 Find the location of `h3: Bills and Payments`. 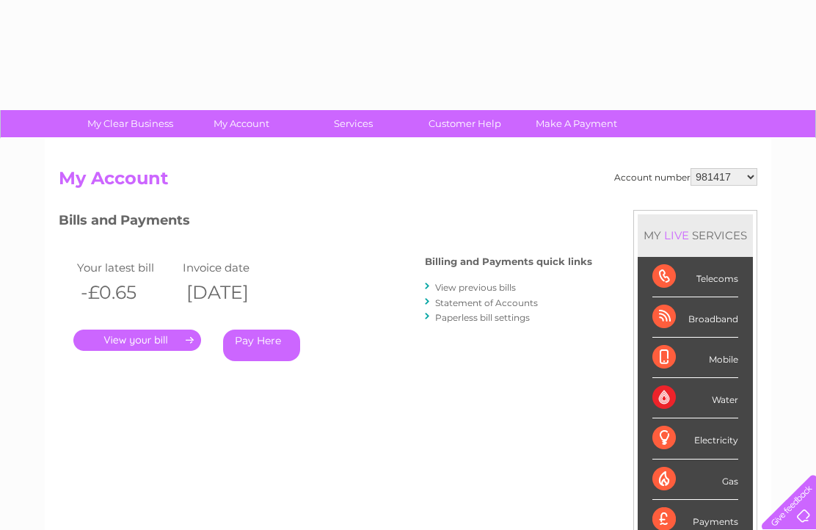

h3: Bills and Payments is located at coordinates (325, 222).